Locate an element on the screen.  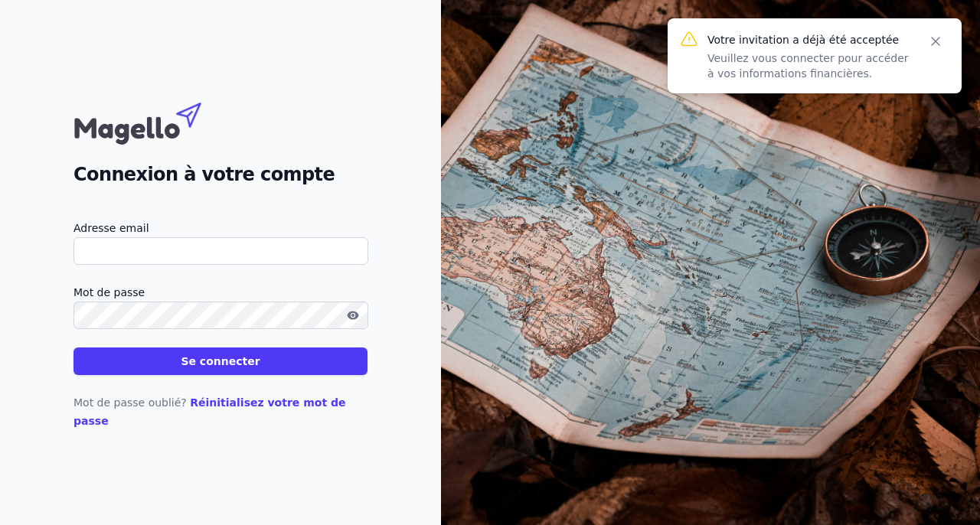
h2: Connexion à votre compte is located at coordinates (221, 174).